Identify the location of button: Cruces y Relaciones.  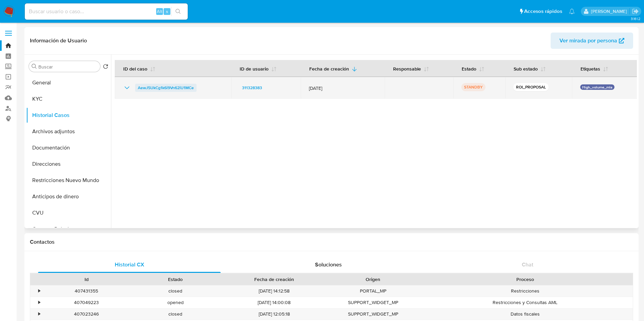
(69, 229).